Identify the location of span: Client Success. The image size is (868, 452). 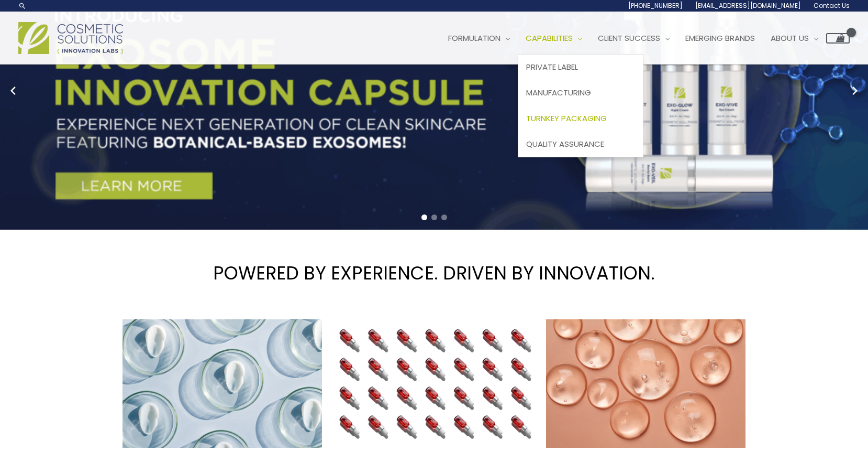
(629, 38).